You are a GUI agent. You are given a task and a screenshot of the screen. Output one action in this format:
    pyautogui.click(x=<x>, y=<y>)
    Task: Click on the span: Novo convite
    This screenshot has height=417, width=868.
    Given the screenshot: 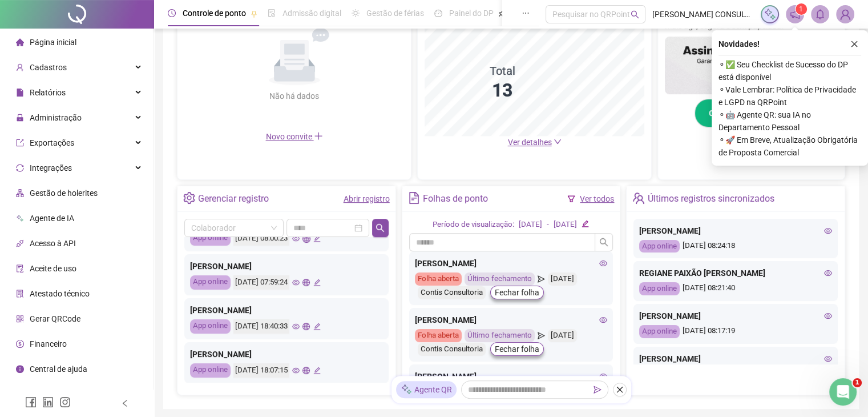 What is the action you would take?
    pyautogui.click(x=295, y=136)
    